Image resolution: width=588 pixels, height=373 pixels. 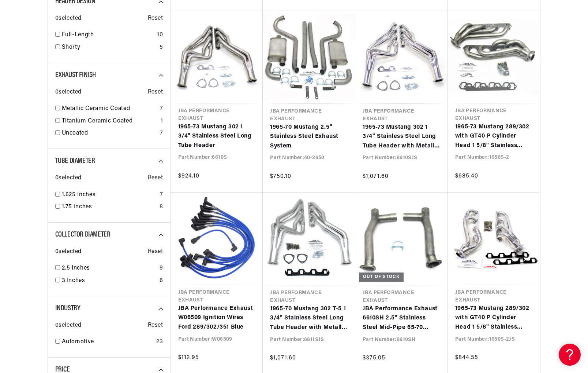 What do you see at coordinates (162, 268) in the screenshot?
I see `div: 9` at bounding box center [162, 268].